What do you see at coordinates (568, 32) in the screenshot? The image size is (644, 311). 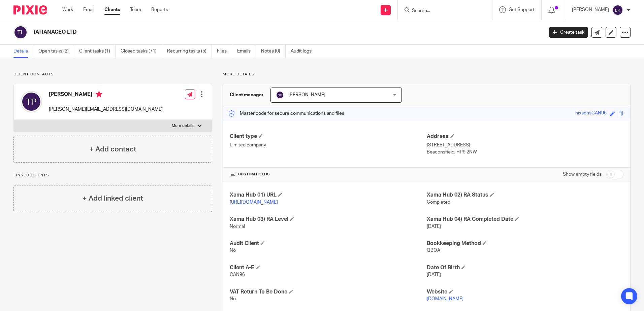 I see `a: Create task` at bounding box center [568, 32].